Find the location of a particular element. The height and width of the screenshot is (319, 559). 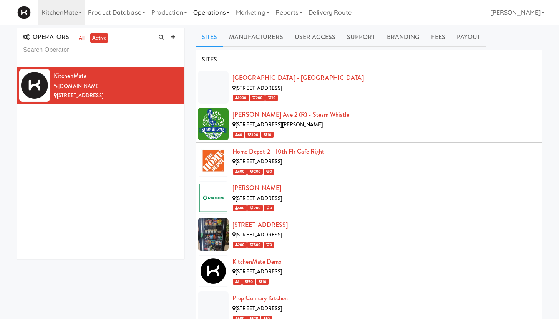

div: KitchenMate is located at coordinates (116, 76).